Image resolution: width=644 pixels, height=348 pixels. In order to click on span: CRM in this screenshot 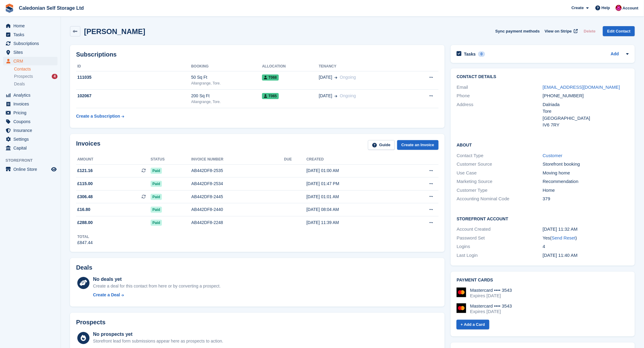, I will do `click(32, 61)`.